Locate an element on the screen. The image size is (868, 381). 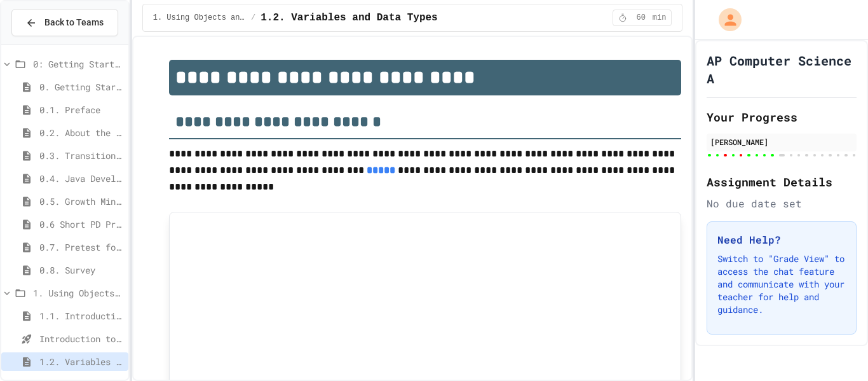
span: 0.2. About the AP CSA Exam is located at coordinates (81, 132).